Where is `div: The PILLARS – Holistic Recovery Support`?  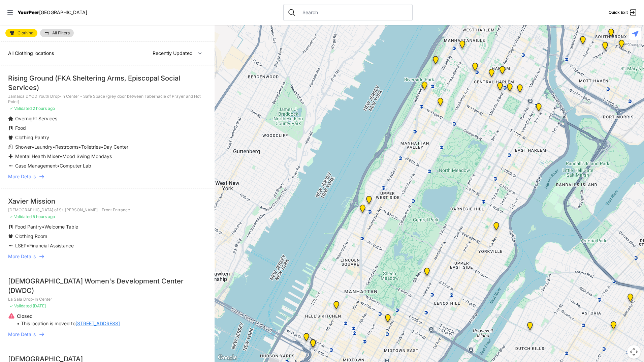 div: The PILLARS – Holistic Recovery Support is located at coordinates (475, 68).